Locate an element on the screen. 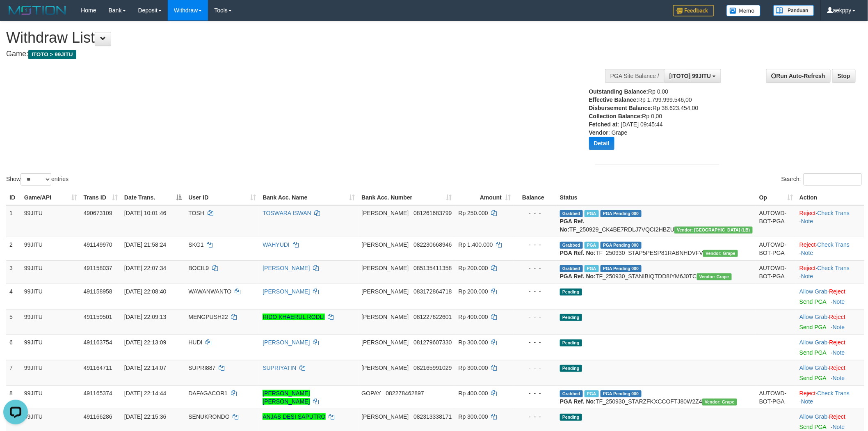  b: Outstanding Balance: is located at coordinates (618, 91).